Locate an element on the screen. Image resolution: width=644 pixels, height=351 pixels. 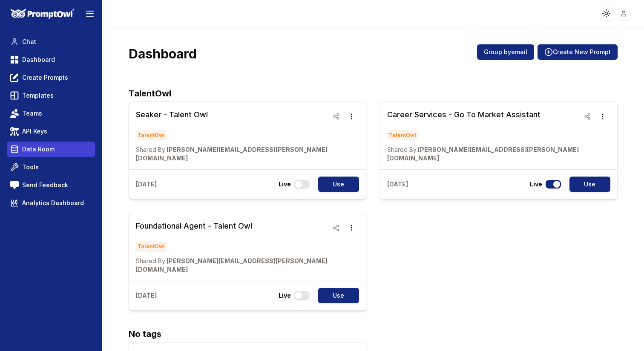
span: Data Room is located at coordinates (38, 149).